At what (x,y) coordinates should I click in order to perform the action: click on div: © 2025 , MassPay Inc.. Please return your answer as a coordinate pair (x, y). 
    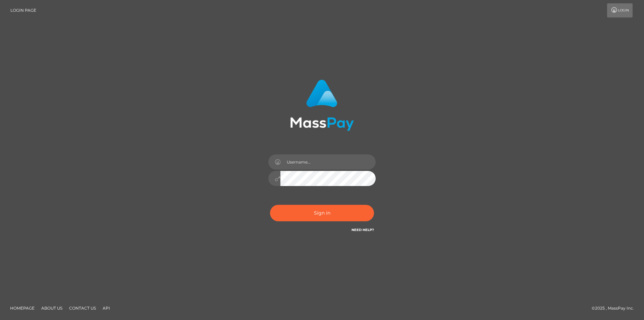
    Looking at the image, I should click on (615, 308).